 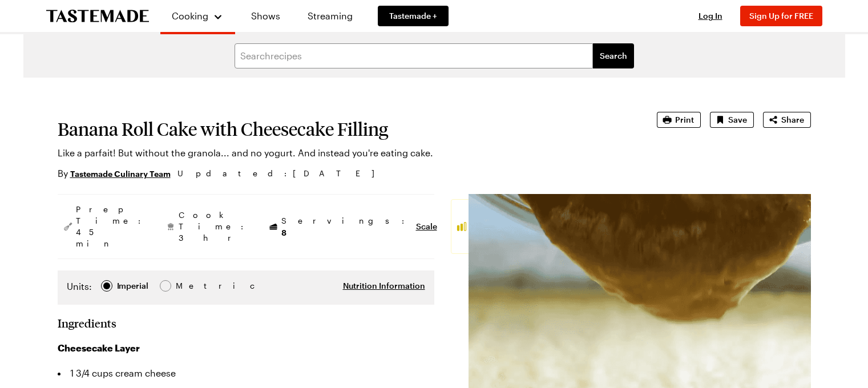 What do you see at coordinates (133, 287) in the screenshot?
I see `div: Imperial Metric` at bounding box center [133, 287].